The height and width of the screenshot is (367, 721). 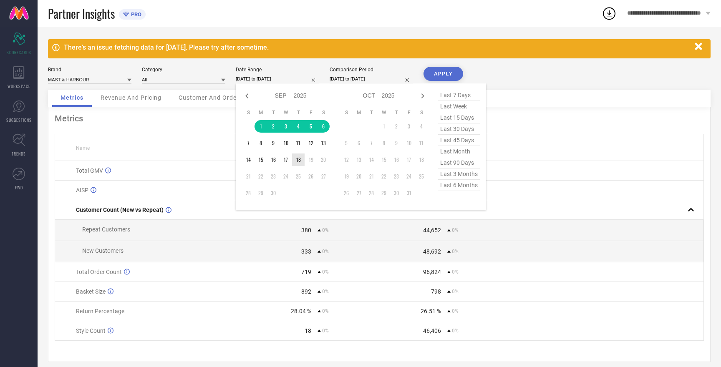 I want to click on td: Sun Sep 07 2025, so click(x=248, y=143).